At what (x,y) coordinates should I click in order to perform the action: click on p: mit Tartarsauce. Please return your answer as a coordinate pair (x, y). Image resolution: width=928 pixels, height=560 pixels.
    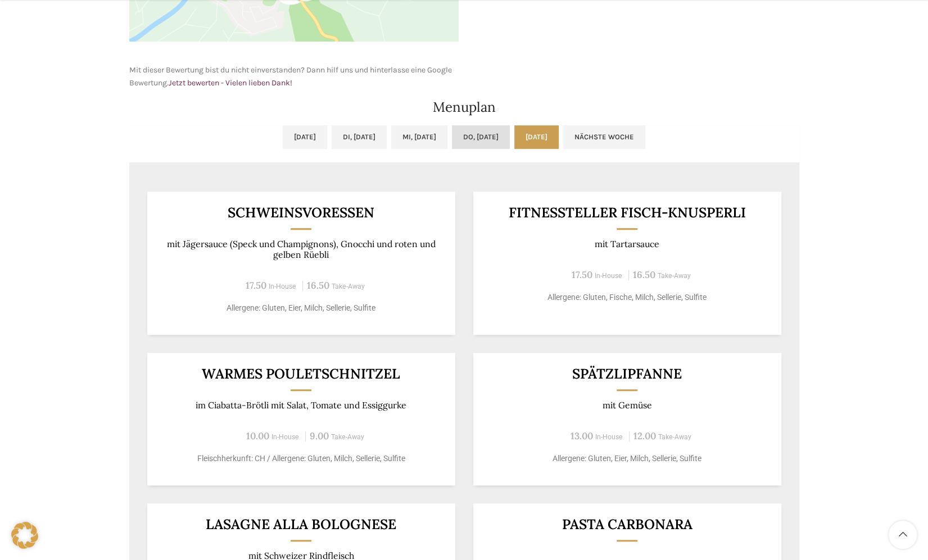
    Looking at the image, I should click on (626, 244).